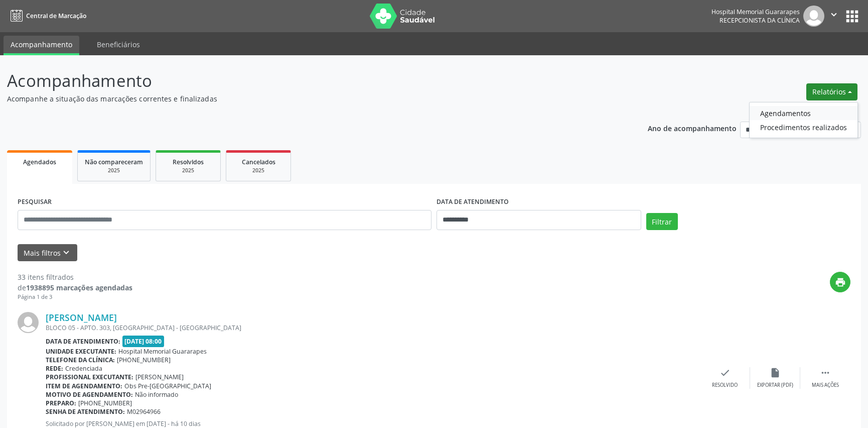  Describe the element at coordinates (305, 98) in the screenshot. I see `p: Acompanhe a situação das marcações correntes e finalizadas` at that location.